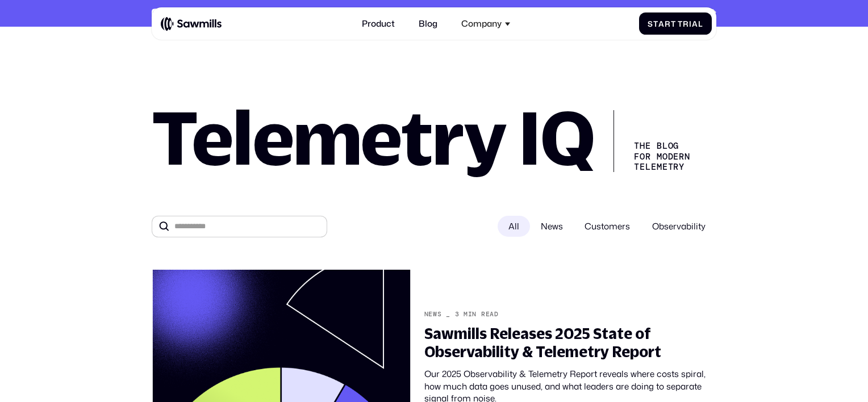 The height and width of the screenshot is (402, 868). What do you see at coordinates (513, 226) in the screenshot?
I see `div: All` at bounding box center [513, 226].